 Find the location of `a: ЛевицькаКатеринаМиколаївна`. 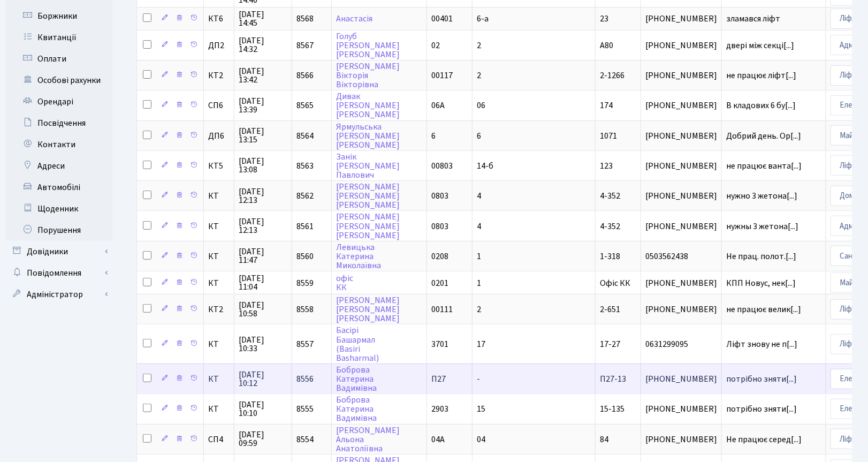

a: ЛевицькаКатеринаМиколаївна is located at coordinates (358, 256).